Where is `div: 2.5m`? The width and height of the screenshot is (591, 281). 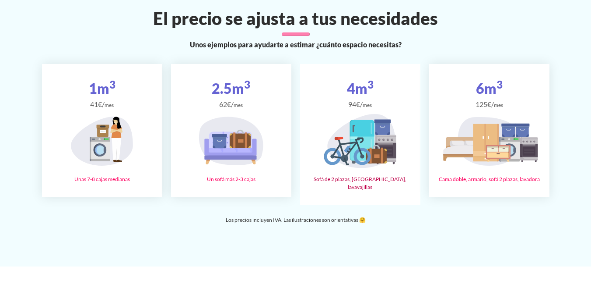
div: 2.5m is located at coordinates (231, 94).